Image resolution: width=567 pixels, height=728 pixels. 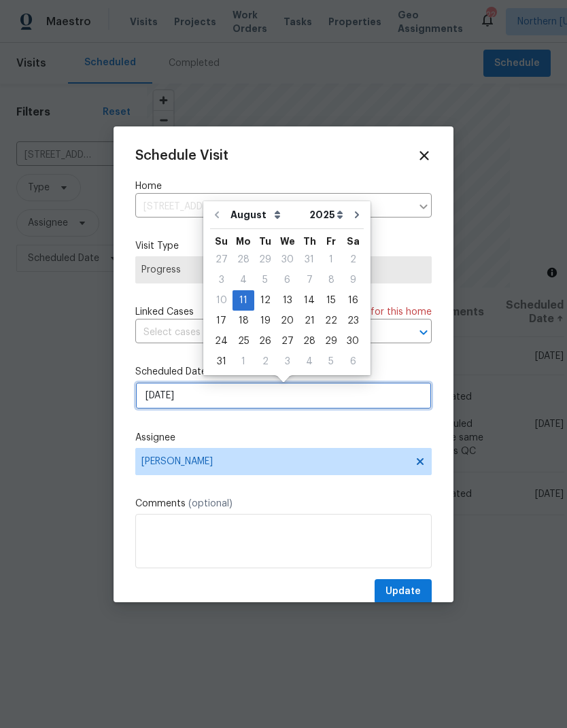 What do you see at coordinates (331, 362) in the screenshot?
I see `div: Fri Sep 05 2025` at bounding box center [331, 362].